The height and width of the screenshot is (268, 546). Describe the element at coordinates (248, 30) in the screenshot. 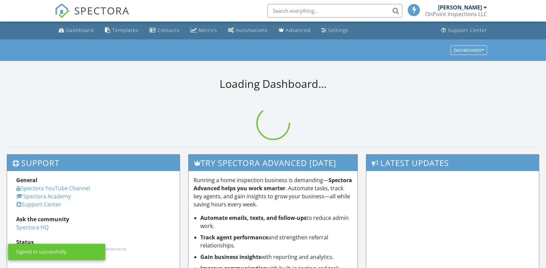

I see `a: Automations (Basic)` at that location.